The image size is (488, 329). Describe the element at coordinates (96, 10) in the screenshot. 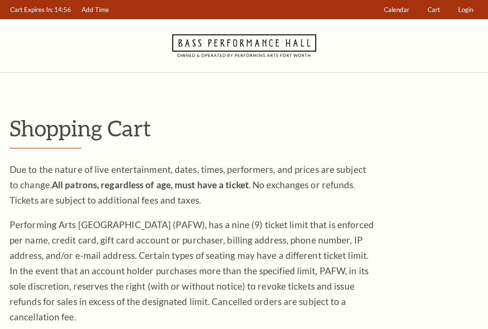

I see `a: Add Time` at that location.